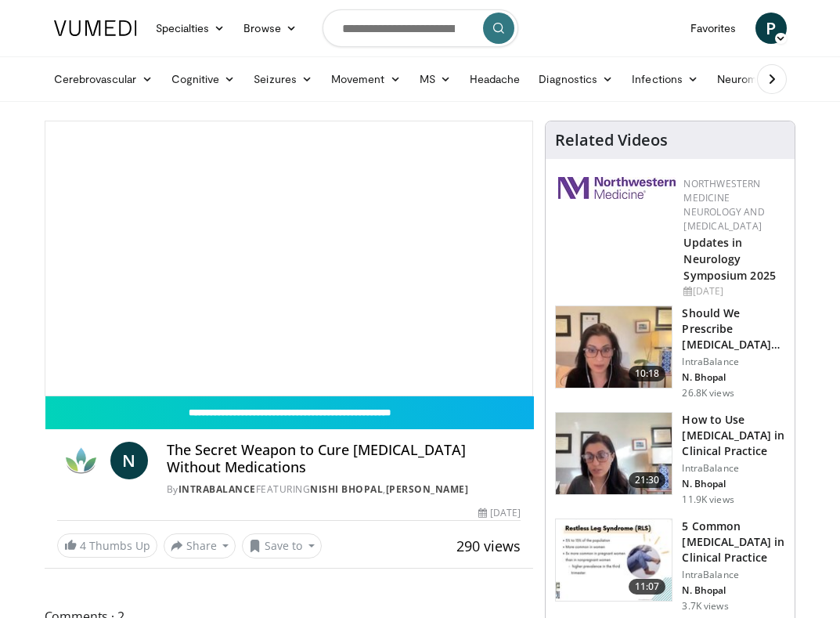 Image resolution: width=840 pixels, height=618 pixels. I want to click on div: By FEATURING ,, so click(344, 489).